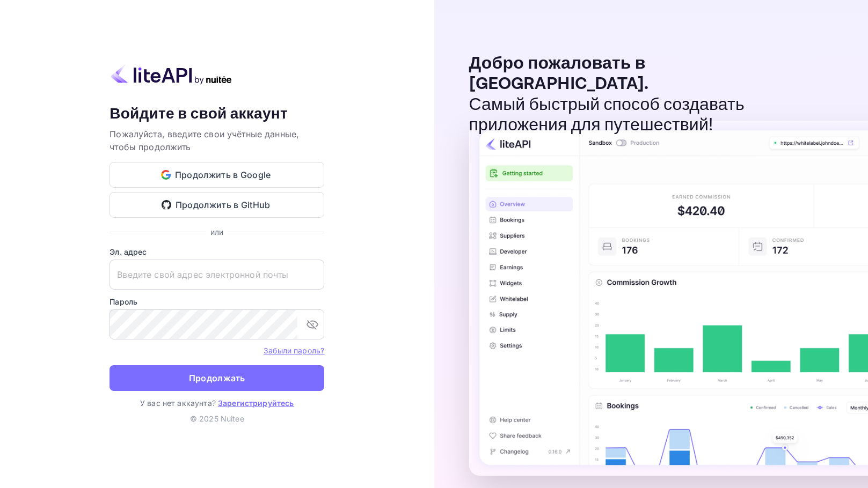  What do you see at coordinates (178, 403) in the screenshot?
I see `ya-tr-span: У вас нет аккаунта?` at bounding box center [178, 403].